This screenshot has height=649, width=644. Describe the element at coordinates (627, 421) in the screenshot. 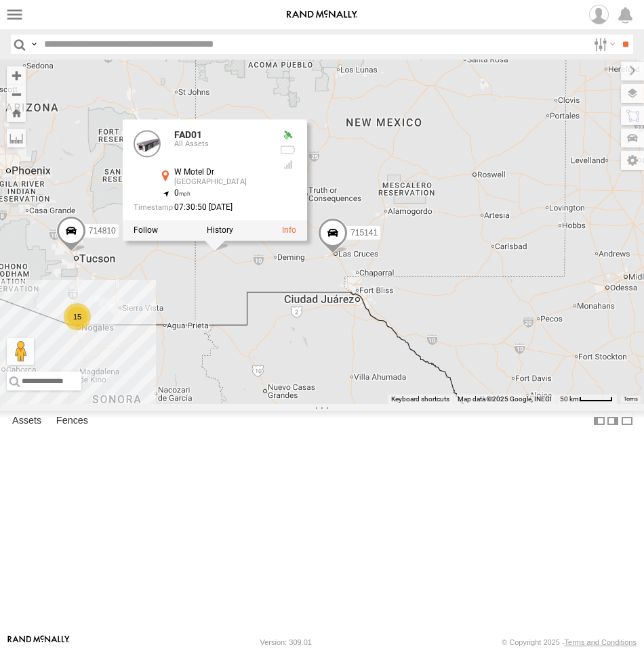

I see `label: Hide Summary Table` at that location.